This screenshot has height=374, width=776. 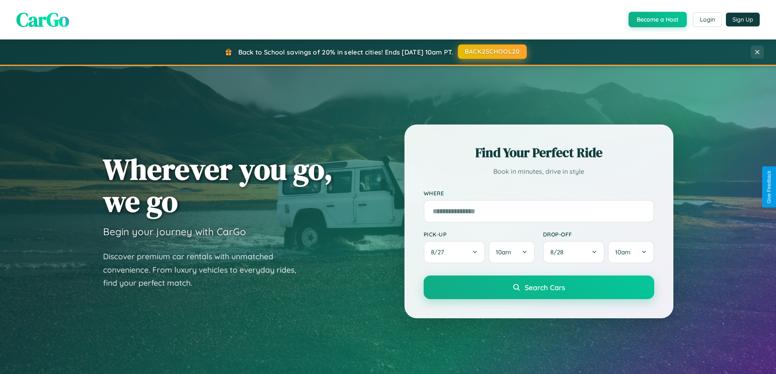 I want to click on label: Drop-off, so click(x=598, y=234).